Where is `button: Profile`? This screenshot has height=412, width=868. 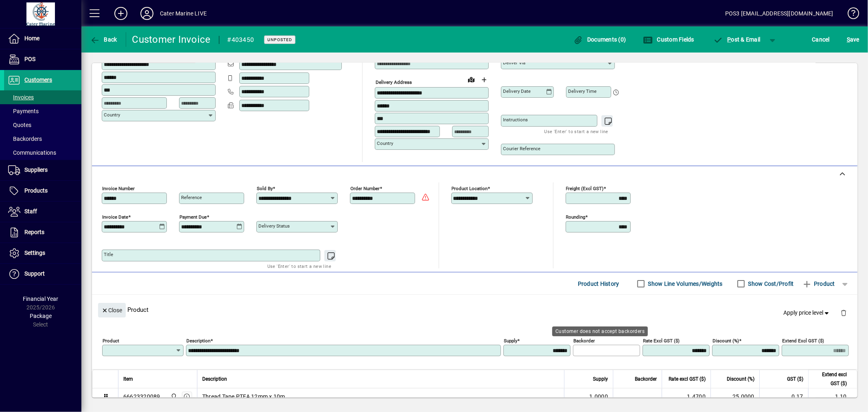
button: Profile is located at coordinates (147, 13).